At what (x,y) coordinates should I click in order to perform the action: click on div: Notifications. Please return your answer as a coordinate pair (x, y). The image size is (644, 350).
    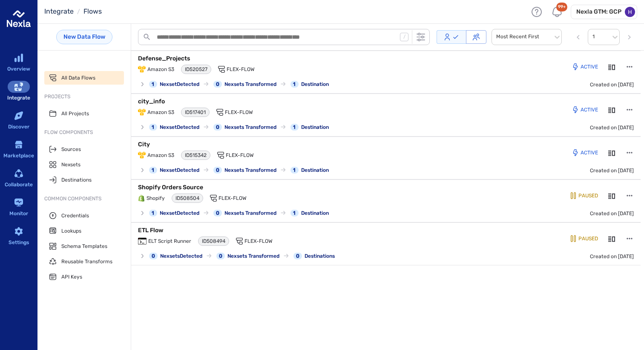
    Looking at the image, I should click on (557, 12).